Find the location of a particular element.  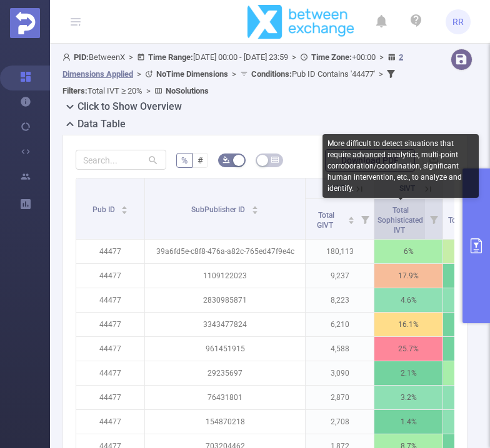

input: Search... is located at coordinates (120, 160).